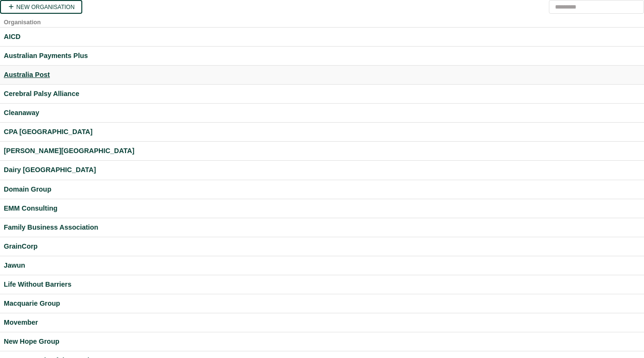 The width and height of the screenshot is (644, 358). What do you see at coordinates (322, 246) in the screenshot?
I see `a: GrainCorp` at bounding box center [322, 246].